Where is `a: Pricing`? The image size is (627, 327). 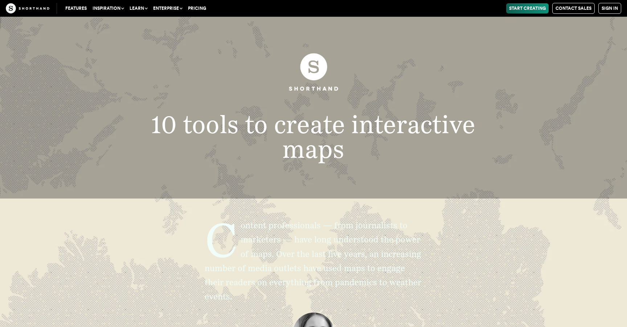
a: Pricing is located at coordinates (197, 8).